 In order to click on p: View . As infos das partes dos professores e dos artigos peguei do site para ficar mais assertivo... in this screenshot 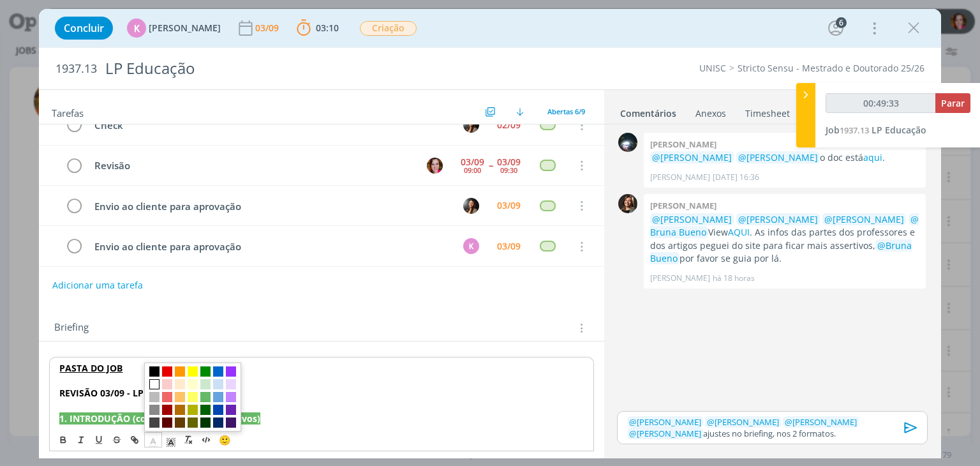, I will do `click(785, 239)`.